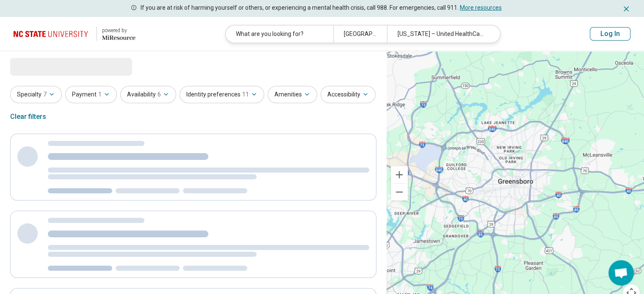 The image size is (644, 294). What do you see at coordinates (28, 117) in the screenshot?
I see `div: Clear filters` at bounding box center [28, 117].